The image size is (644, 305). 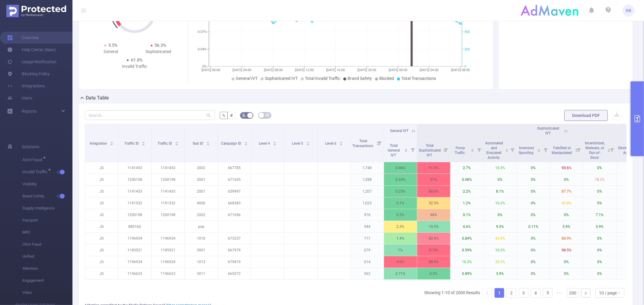 What do you see at coordinates (586, 294) in the screenshot?
I see `i: icon: right` at bounding box center [586, 294].